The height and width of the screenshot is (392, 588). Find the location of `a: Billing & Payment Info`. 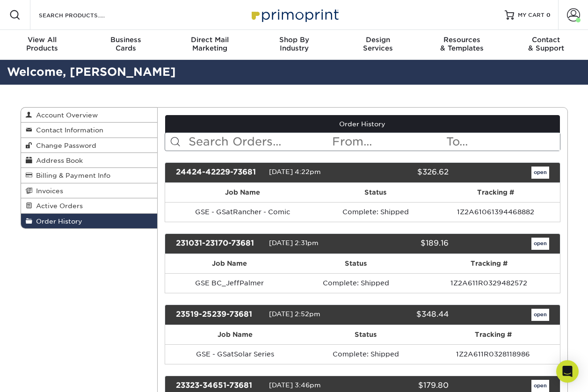

a: Billing & Payment Info is located at coordinates (89, 175).